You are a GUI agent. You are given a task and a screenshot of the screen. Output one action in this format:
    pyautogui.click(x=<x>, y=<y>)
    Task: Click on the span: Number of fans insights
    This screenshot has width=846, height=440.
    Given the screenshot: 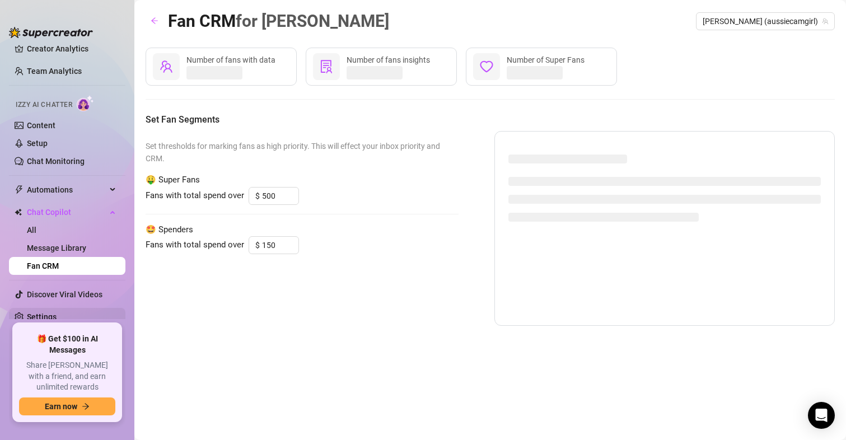 What is the action you would take?
    pyautogui.click(x=388, y=60)
    